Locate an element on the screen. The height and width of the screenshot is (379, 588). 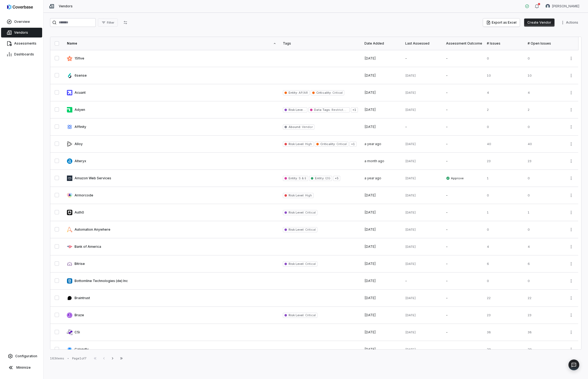
span: Dashboards is located at coordinates (24, 55).